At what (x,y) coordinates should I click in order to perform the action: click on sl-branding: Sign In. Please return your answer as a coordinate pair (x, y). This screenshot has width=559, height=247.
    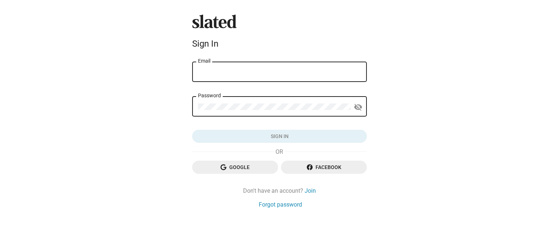
    Looking at the image, I should click on (279, 33).